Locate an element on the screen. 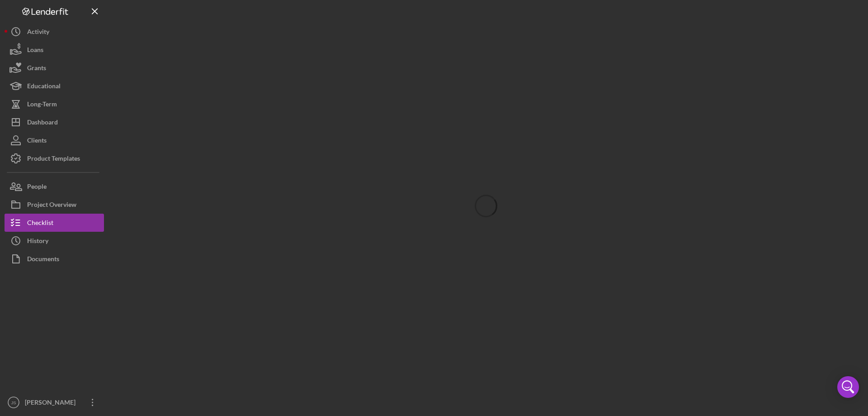 Image resolution: width=868 pixels, height=416 pixels. button: Grants is located at coordinates (54, 68).